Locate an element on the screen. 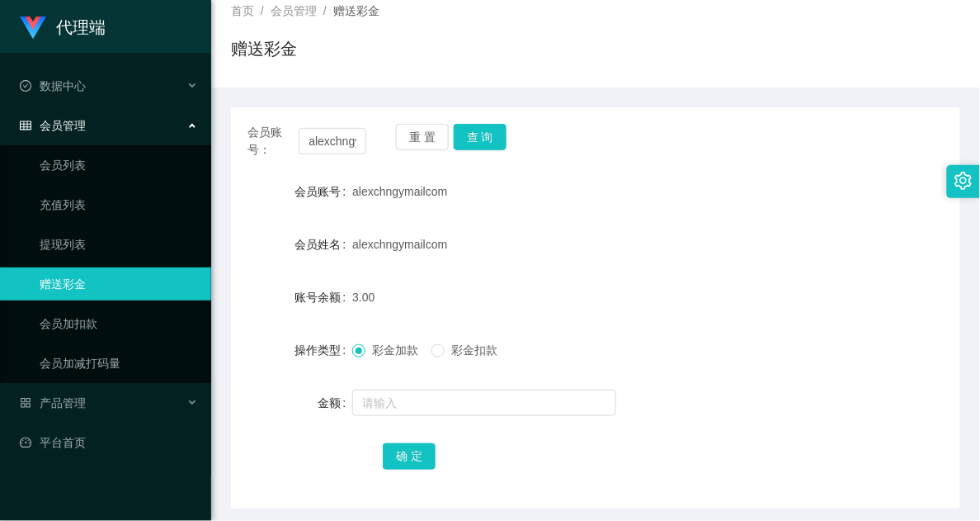 The image size is (980, 521). i: 图标： table is located at coordinates (26, 125).